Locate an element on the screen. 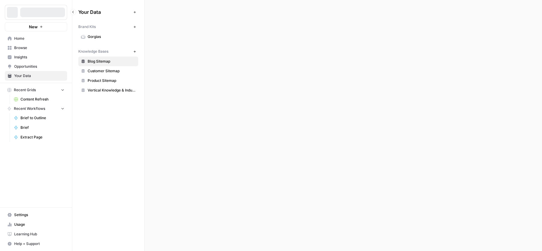 The image size is (542, 251). a: Product Sitemap is located at coordinates (108, 81).